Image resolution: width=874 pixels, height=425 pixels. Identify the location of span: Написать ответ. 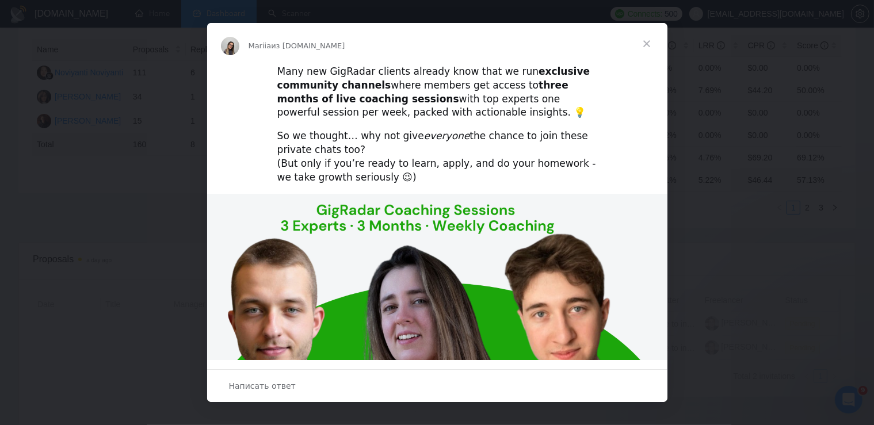
(262, 386).